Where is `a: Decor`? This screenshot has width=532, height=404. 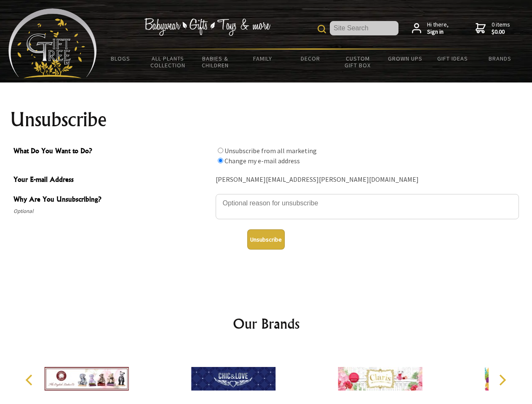 a: Decor is located at coordinates (310, 59).